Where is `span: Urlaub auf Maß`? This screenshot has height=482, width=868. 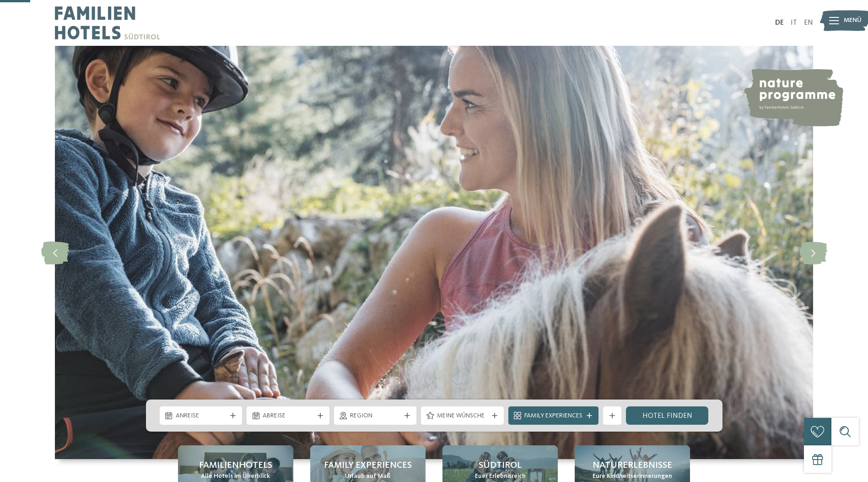
span: Urlaub auf Maß is located at coordinates (367, 477).